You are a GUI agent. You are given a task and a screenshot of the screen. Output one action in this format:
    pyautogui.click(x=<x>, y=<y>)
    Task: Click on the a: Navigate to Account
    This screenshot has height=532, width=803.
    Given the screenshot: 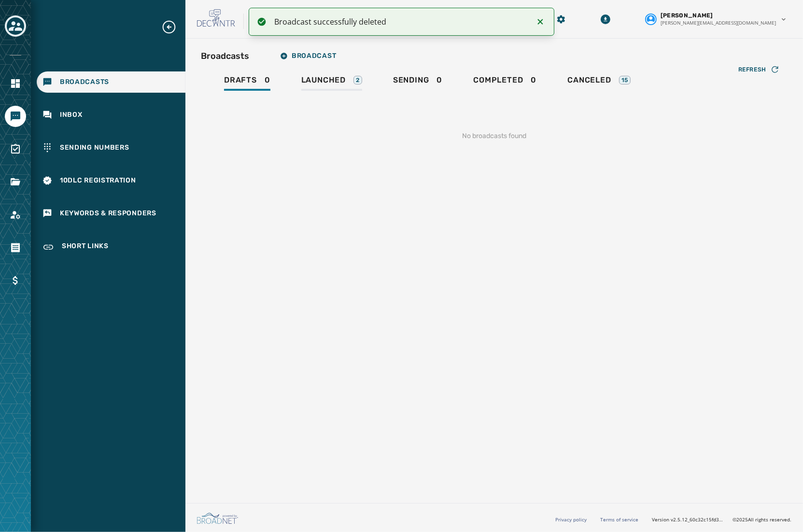 What is the action you would take?
    pyautogui.click(x=15, y=215)
    